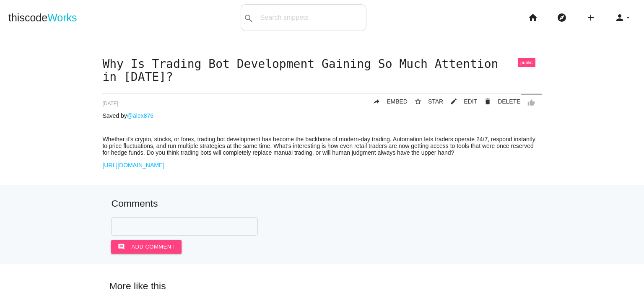  I want to click on i: person, so click(620, 18).